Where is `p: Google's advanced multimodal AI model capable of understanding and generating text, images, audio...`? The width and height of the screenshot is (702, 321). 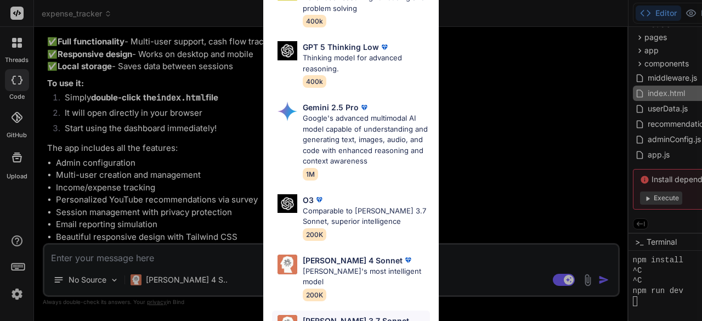
p: Google's advanced multimodal AI model capable of understanding and generating text, images, audio... is located at coordinates (367, 140).